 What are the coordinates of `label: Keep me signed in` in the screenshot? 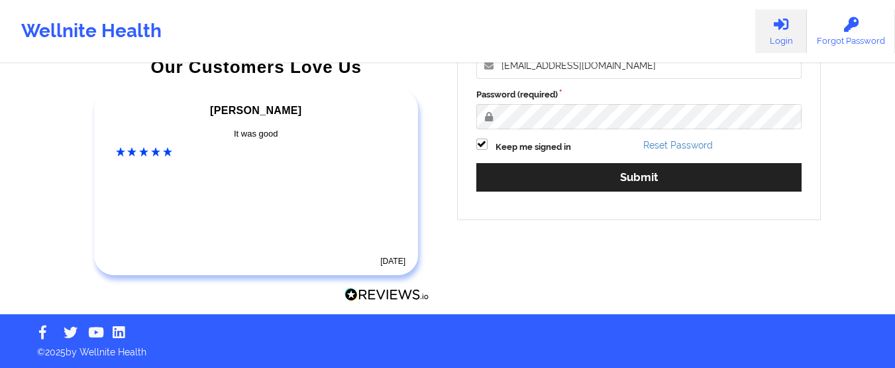 It's located at (533, 147).